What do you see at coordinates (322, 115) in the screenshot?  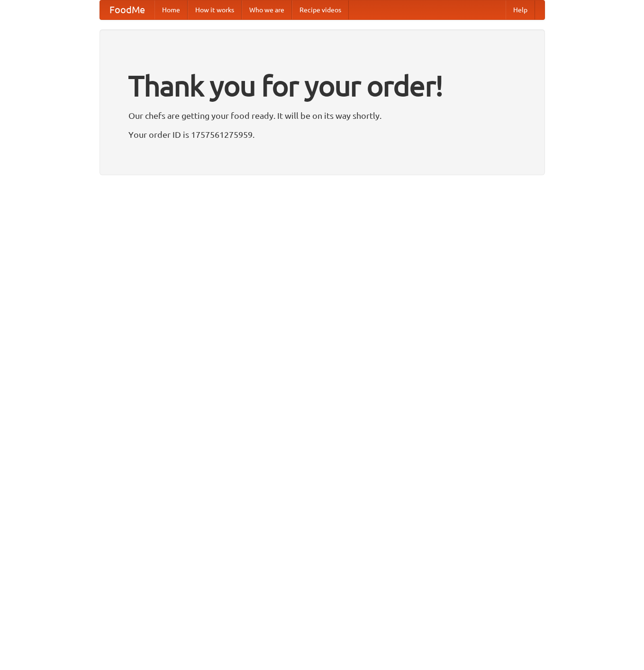 I see `p: Our chefs are getting your food ready. It will be on its way shortly.` at bounding box center [322, 115].